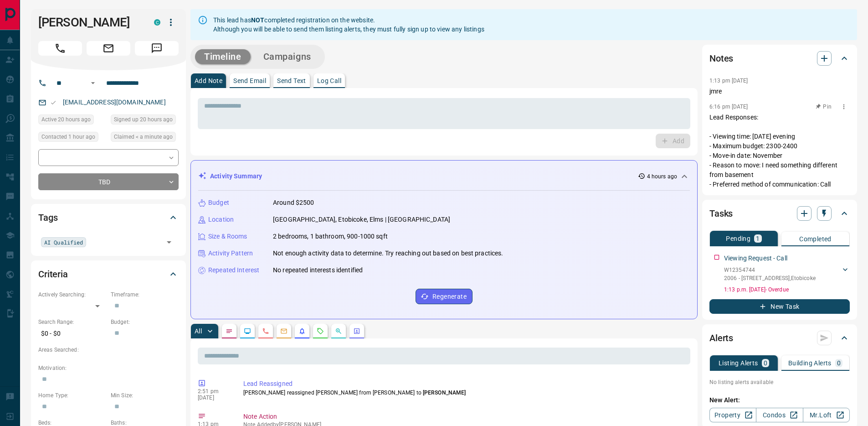 Image resolution: width=868 pixels, height=426 pixels. I want to click on p: Budget, so click(219, 203).